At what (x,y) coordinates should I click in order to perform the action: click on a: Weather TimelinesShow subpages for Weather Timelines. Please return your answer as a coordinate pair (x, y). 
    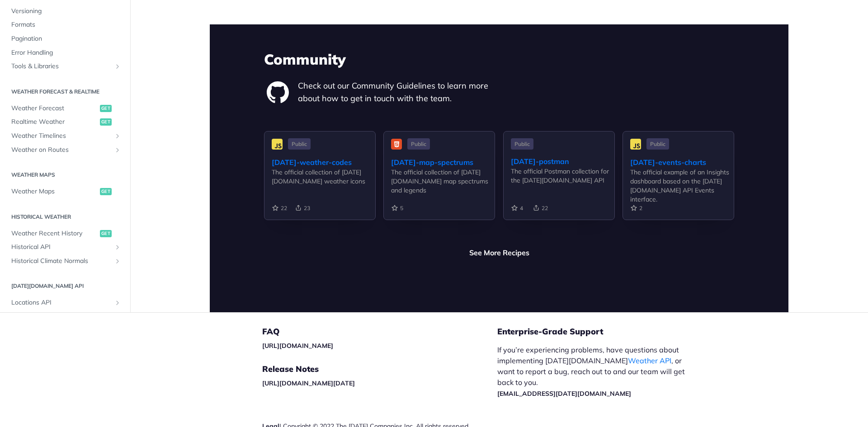
    Looking at the image, I should click on (65, 136).